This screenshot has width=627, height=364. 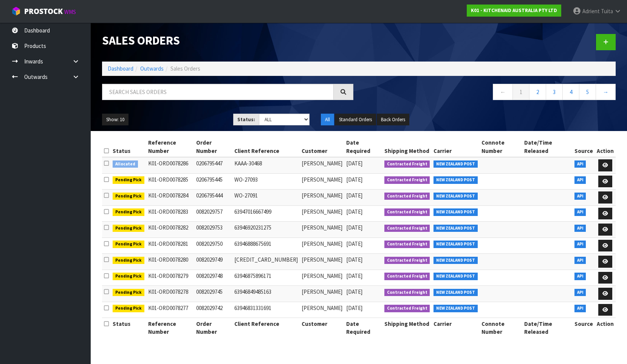 What do you see at coordinates (363, 328) in the screenshot?
I see `th: Date Required` at bounding box center [363, 328].